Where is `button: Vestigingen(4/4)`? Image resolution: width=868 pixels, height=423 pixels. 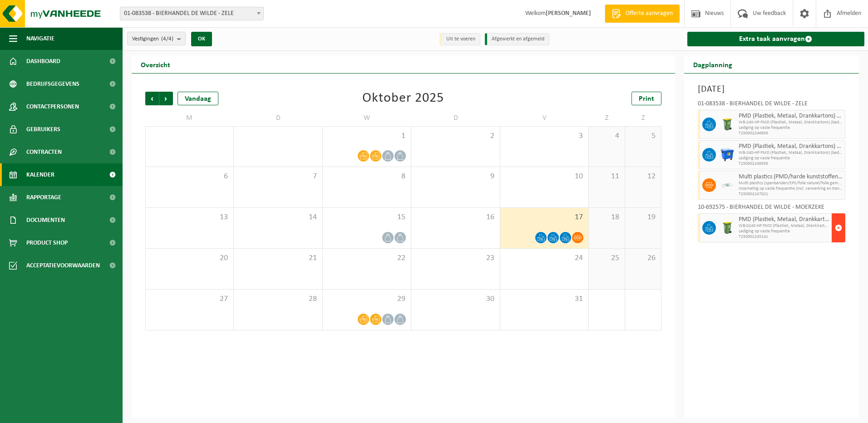
button: Vestigingen(4/4) is located at coordinates (156, 39).